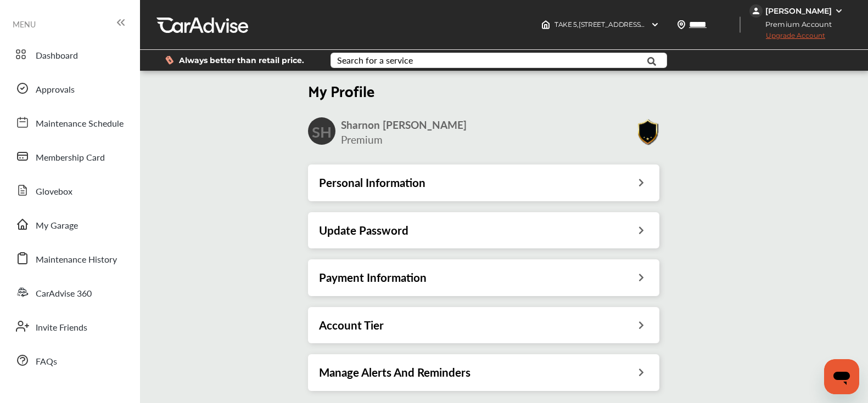  What do you see at coordinates (54, 192) in the screenshot?
I see `span: Glovebox` at bounding box center [54, 192].